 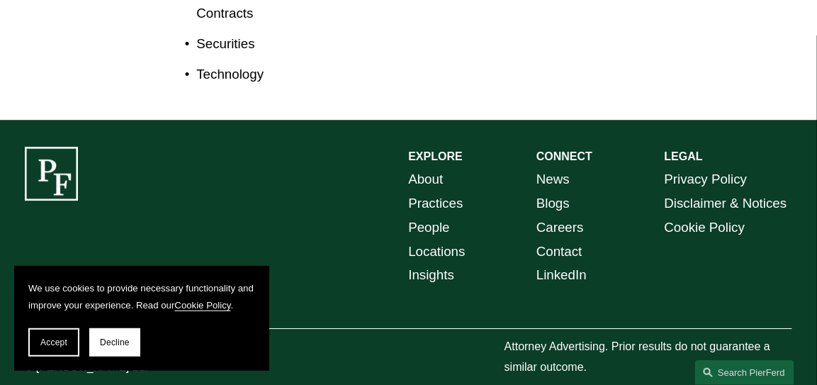 I want to click on a: People, so click(x=430, y=228).